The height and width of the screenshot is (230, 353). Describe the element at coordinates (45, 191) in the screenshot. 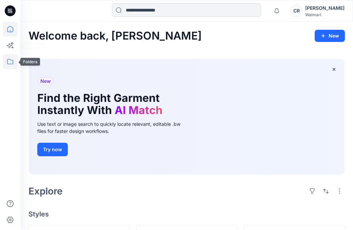

I see `h2: Explore` at that location.